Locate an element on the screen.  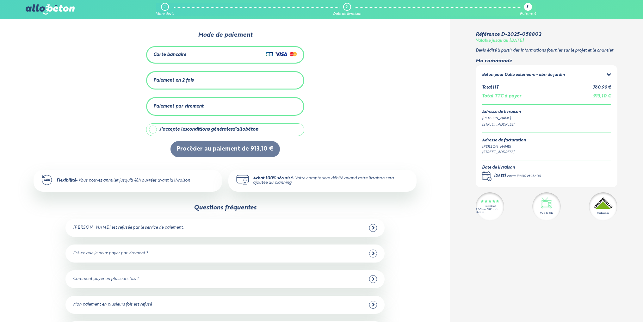
div: 4.7/5 sur 2300 avis clients is located at coordinates (490, 211).